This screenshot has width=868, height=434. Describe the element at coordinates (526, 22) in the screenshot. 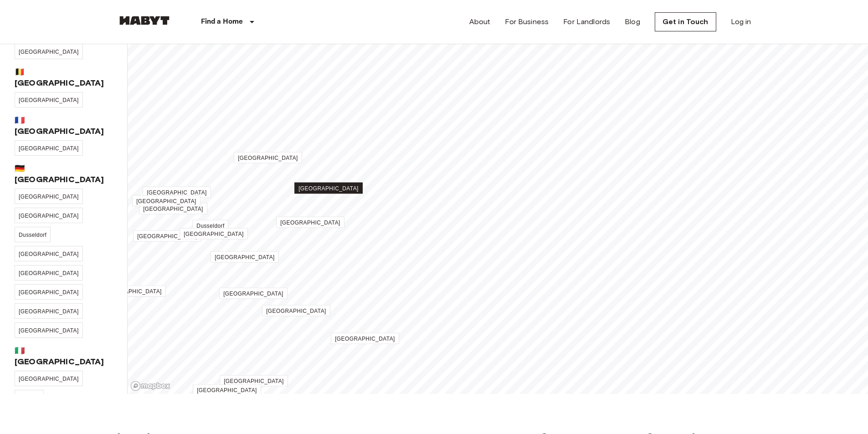

I see `a: For Business` at that location.